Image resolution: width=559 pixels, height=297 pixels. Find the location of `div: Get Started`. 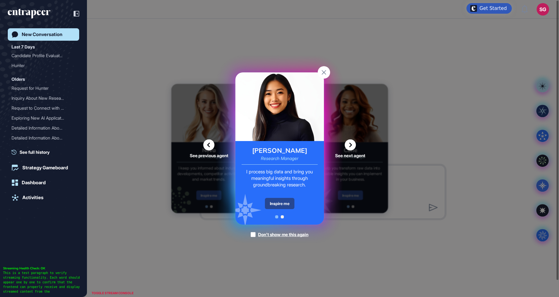

div: Get Started is located at coordinates (493, 8).